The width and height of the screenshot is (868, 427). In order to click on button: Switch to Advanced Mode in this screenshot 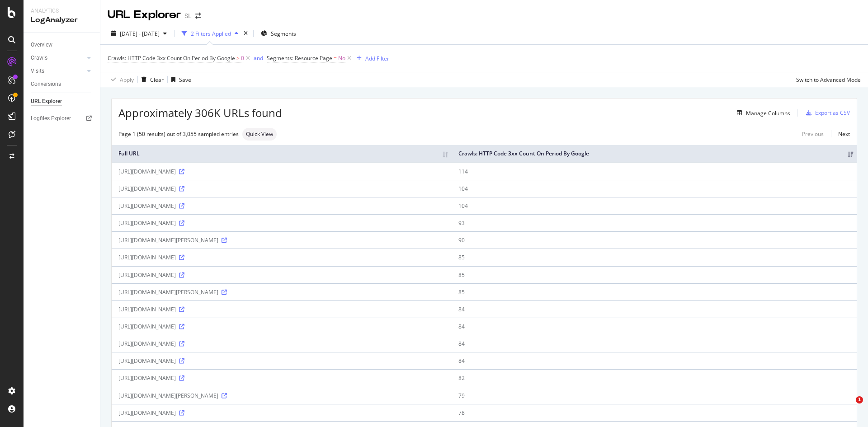, I will do `click(827, 79)`.